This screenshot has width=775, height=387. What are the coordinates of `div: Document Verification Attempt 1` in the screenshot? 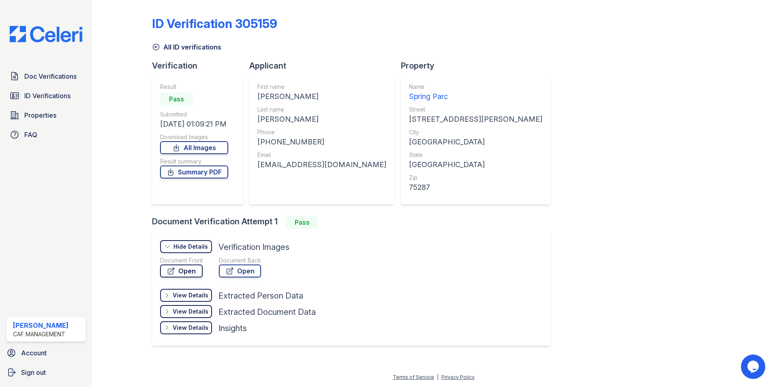 It's located at (354, 222).